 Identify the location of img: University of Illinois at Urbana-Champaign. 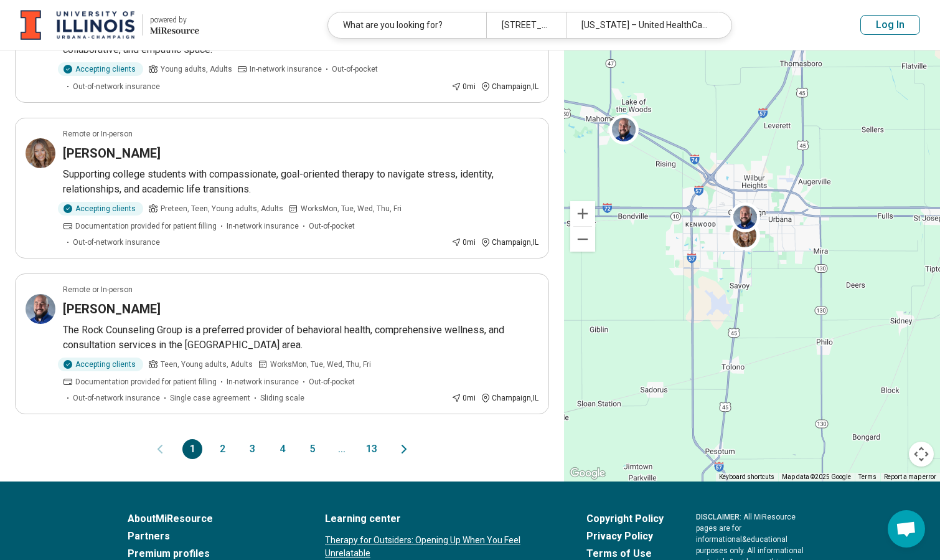
(77, 25).